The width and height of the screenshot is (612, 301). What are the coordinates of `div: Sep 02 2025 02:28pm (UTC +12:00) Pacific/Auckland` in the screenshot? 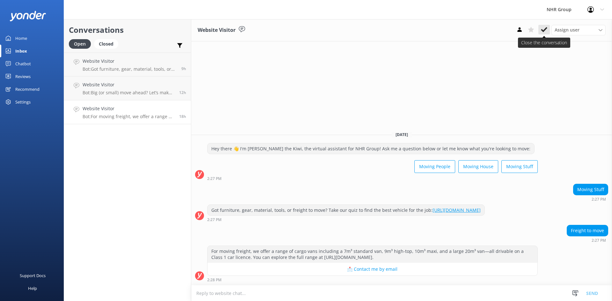 It's located at (373, 280).